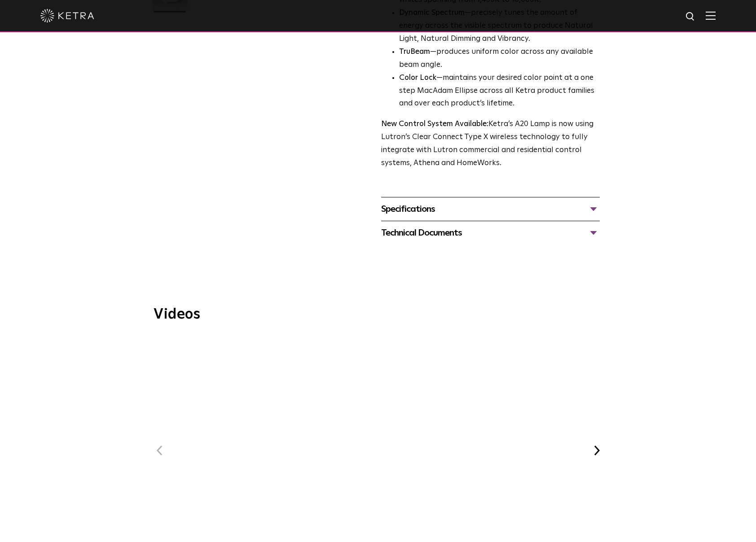  I want to click on div: Specifications, so click(490, 209).